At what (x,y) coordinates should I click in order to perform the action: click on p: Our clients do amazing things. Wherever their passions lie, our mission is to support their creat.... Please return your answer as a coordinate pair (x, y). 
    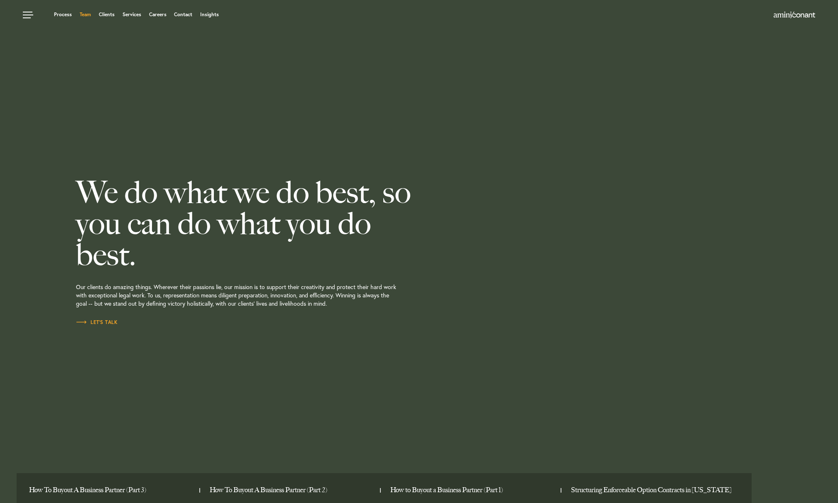
    Looking at the image, I should click on (279, 294).